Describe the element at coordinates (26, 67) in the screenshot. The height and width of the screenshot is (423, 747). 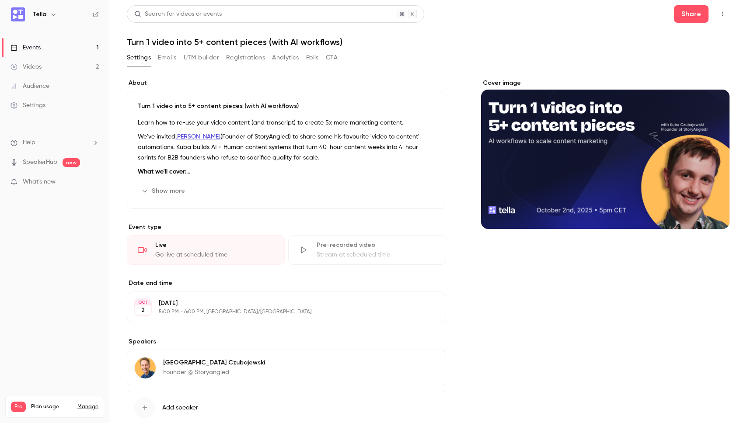
I see `div: Videos` at that location.